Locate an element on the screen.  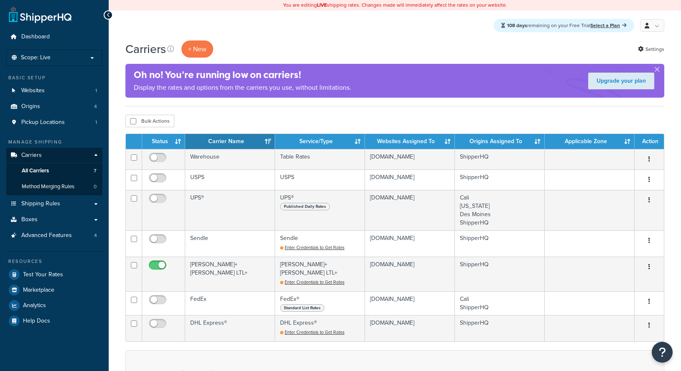
span: Carriers is located at coordinates (31, 155).